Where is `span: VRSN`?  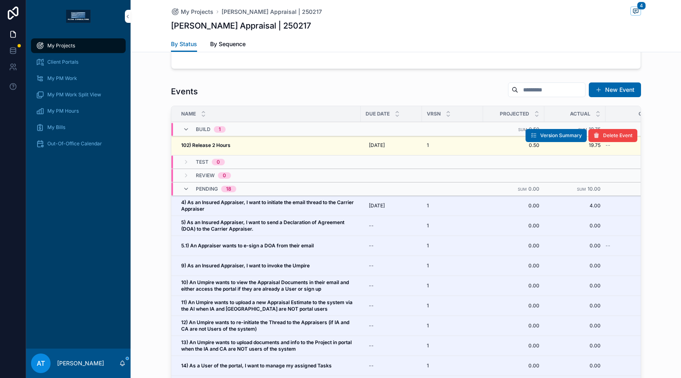 span: VRSN is located at coordinates (434, 114).